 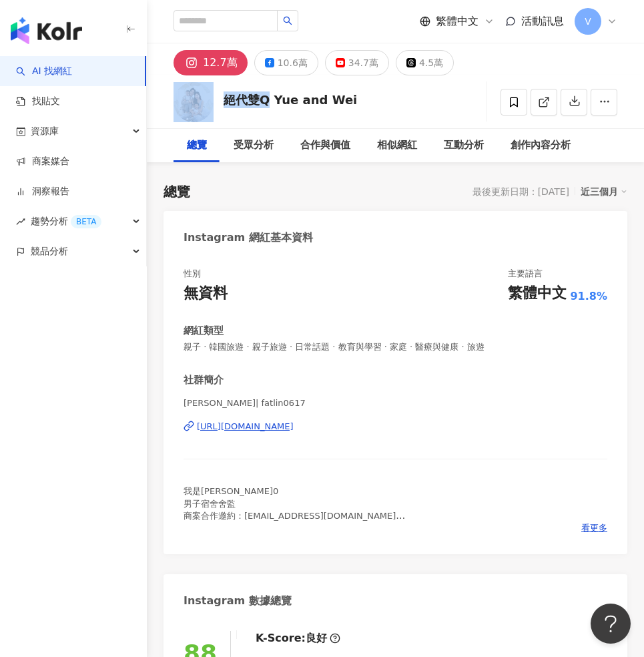 What do you see at coordinates (588, 296) in the screenshot?
I see `span: 91.8%` at bounding box center [588, 296].